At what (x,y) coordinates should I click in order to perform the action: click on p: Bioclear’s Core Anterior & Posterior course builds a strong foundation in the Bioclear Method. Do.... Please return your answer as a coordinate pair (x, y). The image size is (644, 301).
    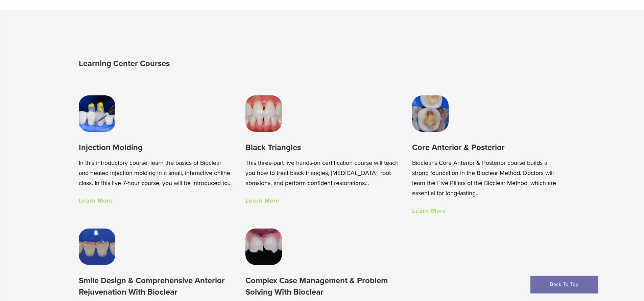
    Looking at the image, I should click on (488, 179).